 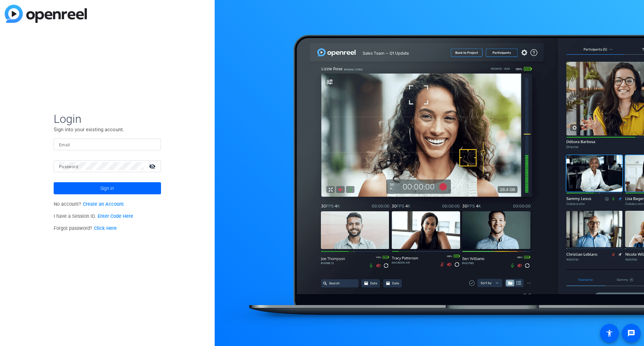 I want to click on a: Create an Account, so click(x=103, y=204).